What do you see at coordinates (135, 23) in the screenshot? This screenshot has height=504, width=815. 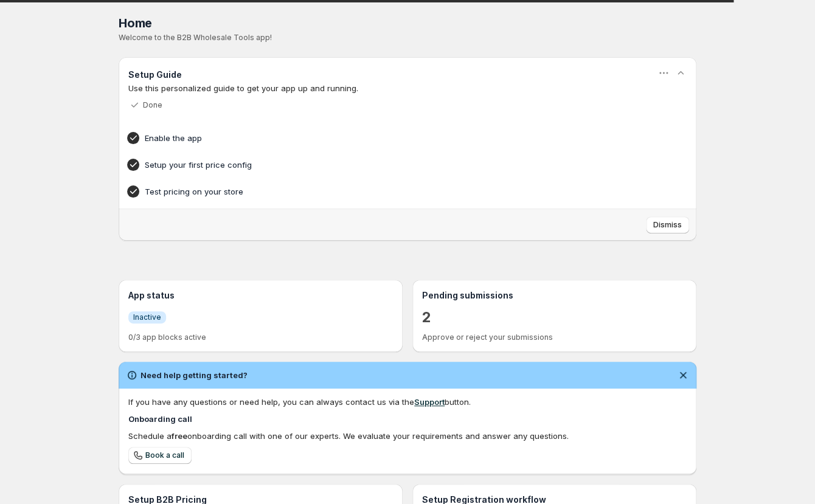 I see `span: Home` at bounding box center [135, 23].